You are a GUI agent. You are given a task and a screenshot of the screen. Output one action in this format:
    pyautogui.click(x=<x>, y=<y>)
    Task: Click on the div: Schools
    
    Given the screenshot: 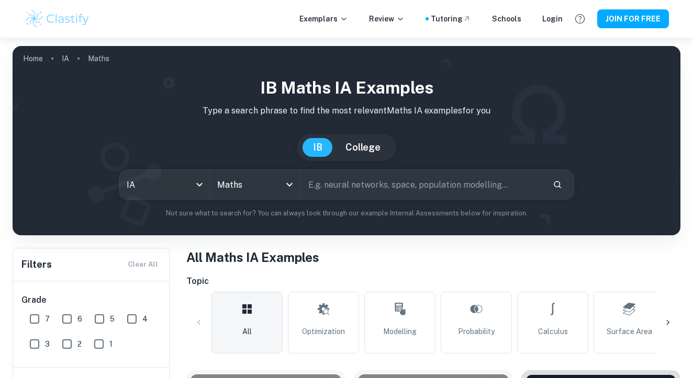 What is the action you would take?
    pyautogui.click(x=506, y=19)
    